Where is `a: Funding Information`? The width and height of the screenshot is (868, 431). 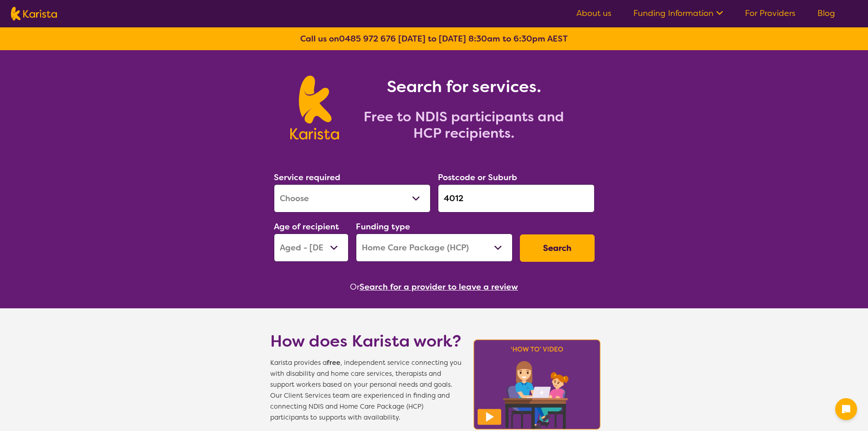 a: Funding Information is located at coordinates (678, 13).